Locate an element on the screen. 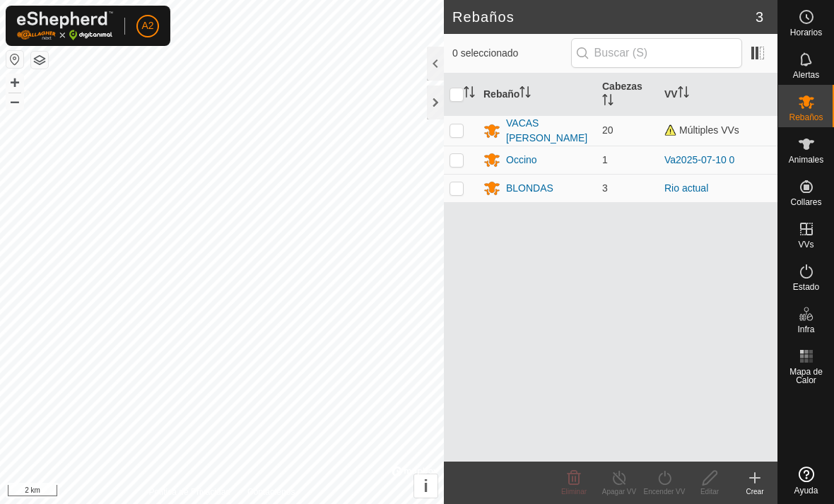  div: Editar is located at coordinates (709, 491).